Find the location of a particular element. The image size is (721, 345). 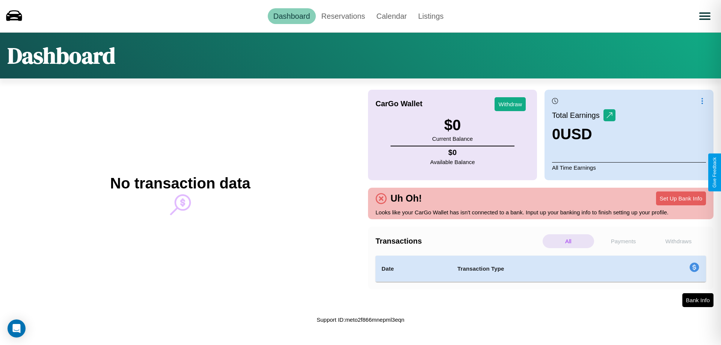

h3: 0 USD is located at coordinates (584, 134).